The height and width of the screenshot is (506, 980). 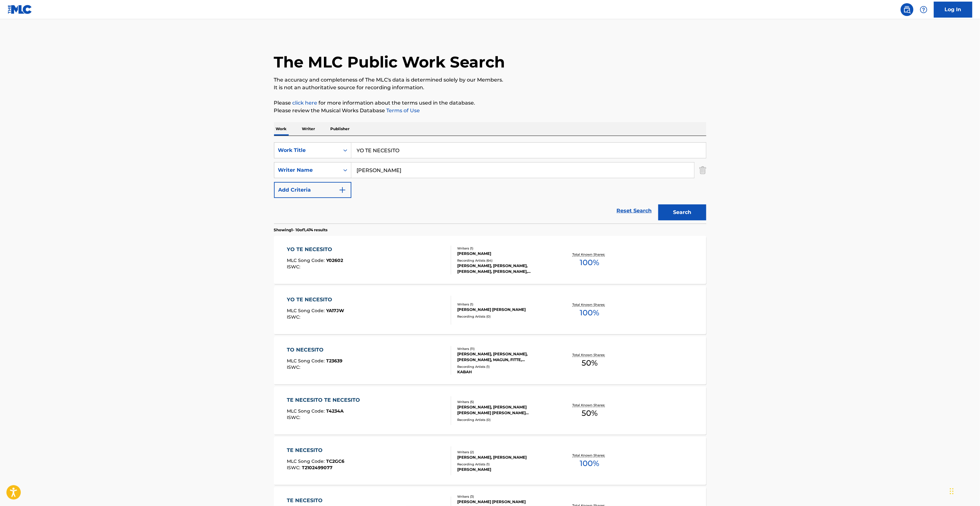 What do you see at coordinates (506, 260) in the screenshot?
I see `div: Recording Artists ( 64 )` at bounding box center [506, 260].